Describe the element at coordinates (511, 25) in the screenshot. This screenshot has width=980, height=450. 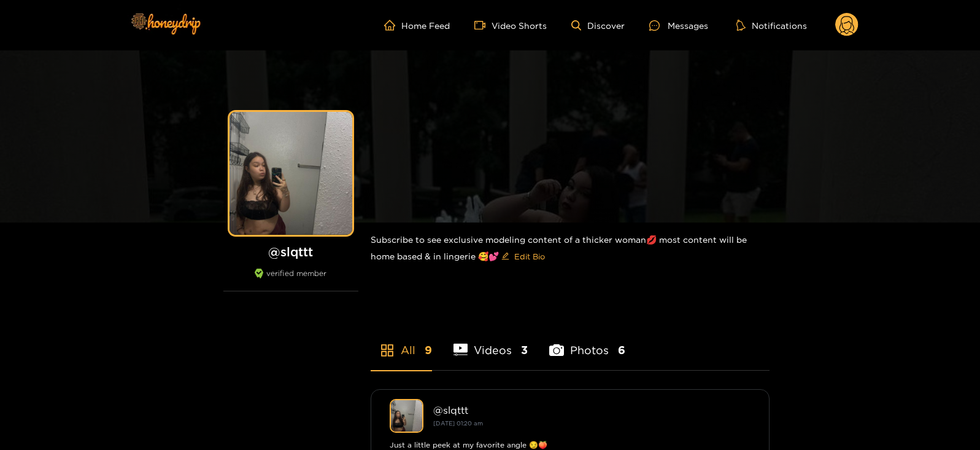
I see `a: Video Shorts` at that location.